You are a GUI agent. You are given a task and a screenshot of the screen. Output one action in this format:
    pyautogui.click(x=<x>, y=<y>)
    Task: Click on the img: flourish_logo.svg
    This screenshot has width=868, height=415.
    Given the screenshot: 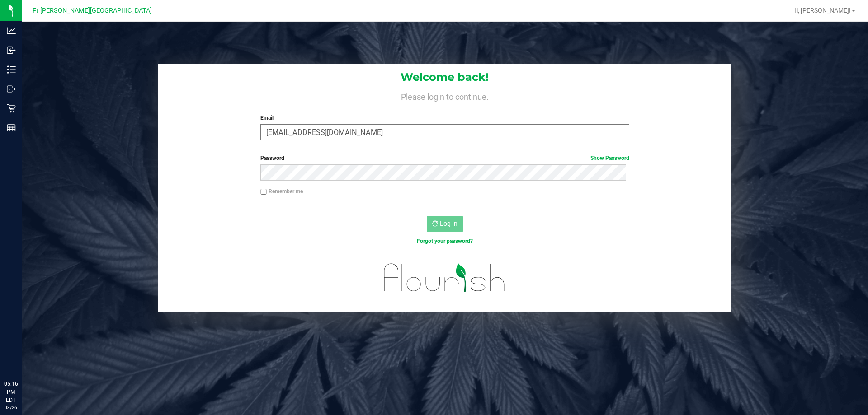 What is the action you would take?
    pyautogui.click(x=445, y=278)
    